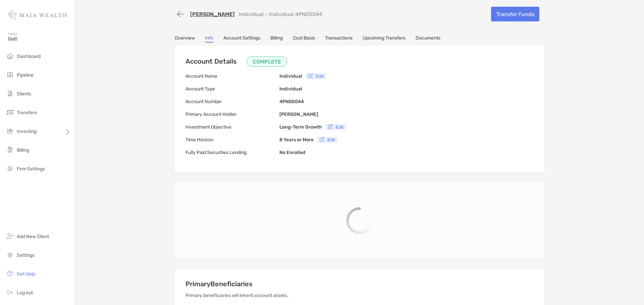  Describe the element at coordinates (232, 152) in the screenshot. I see `p: Fully Paid Securities Lending` at that location.